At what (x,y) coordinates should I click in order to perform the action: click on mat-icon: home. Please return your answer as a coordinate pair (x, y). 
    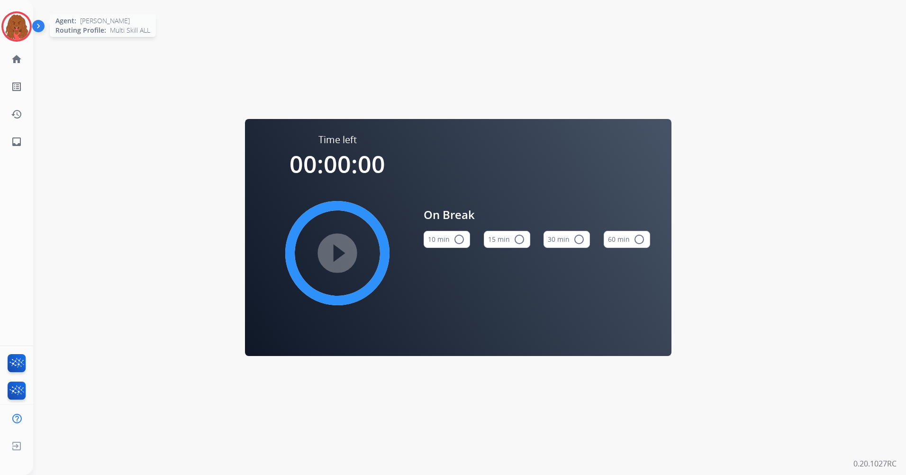
    Looking at the image, I should click on (17, 59).